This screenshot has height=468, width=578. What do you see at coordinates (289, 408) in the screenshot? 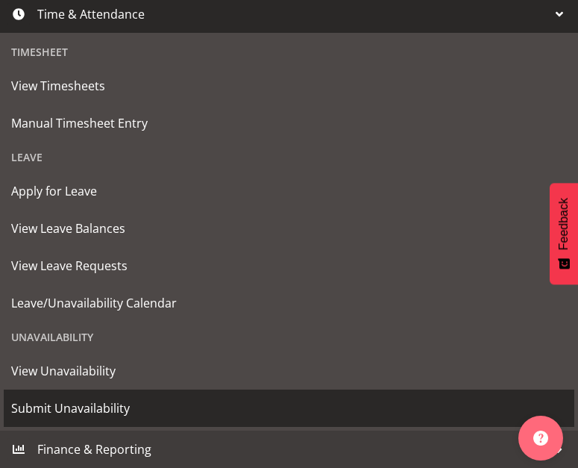
I see `span: Submit Unavailability` at bounding box center [289, 408].